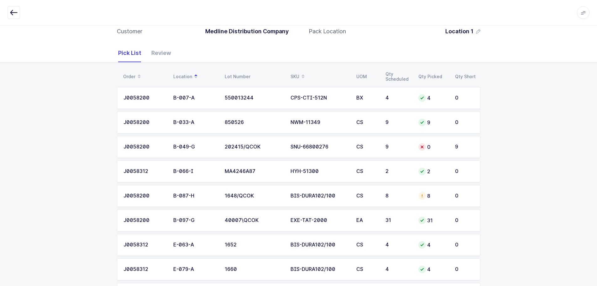 The height and width of the screenshot is (286, 597). I want to click on div: 550013244, so click(254, 98).